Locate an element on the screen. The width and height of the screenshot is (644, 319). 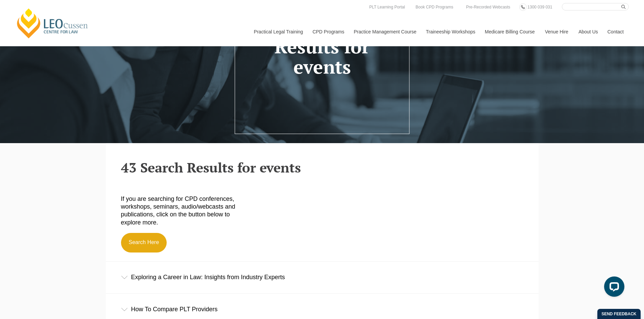
a: Book CPD Programs is located at coordinates (434, 7).